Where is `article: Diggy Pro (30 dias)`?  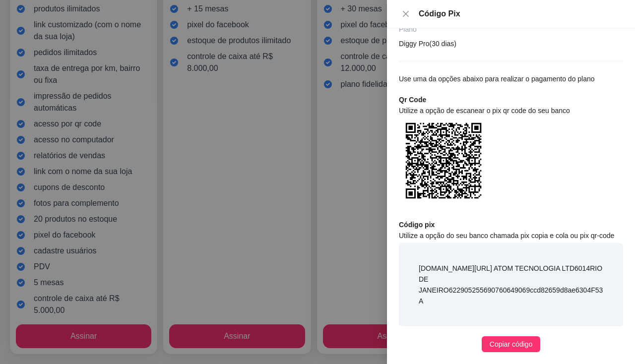 article: Diggy Pro (30 dias) is located at coordinates (511, 44).